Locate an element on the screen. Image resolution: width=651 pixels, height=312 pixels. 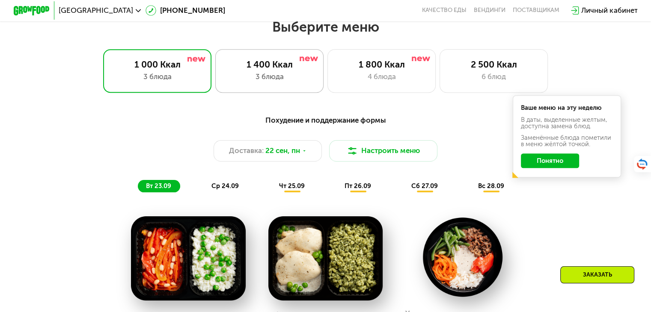
div: 1 400 Ккал is located at coordinates (269, 64).